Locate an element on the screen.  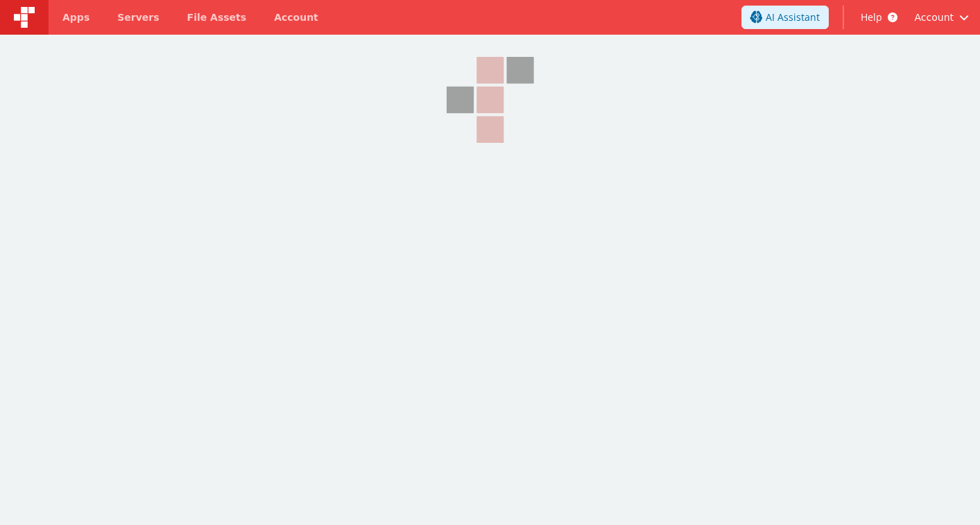
span: File Assets is located at coordinates (218, 18).